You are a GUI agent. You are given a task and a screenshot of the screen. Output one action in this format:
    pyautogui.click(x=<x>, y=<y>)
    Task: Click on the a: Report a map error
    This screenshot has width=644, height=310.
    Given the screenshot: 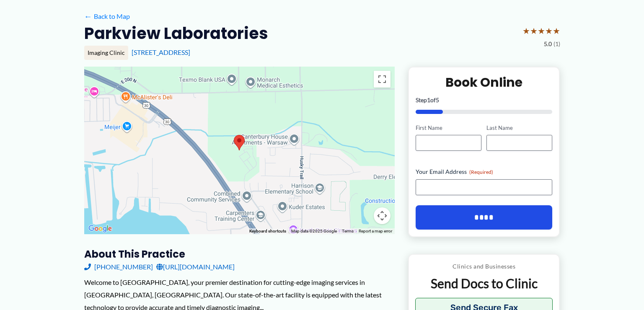 What is the action you would take?
    pyautogui.click(x=376, y=231)
    